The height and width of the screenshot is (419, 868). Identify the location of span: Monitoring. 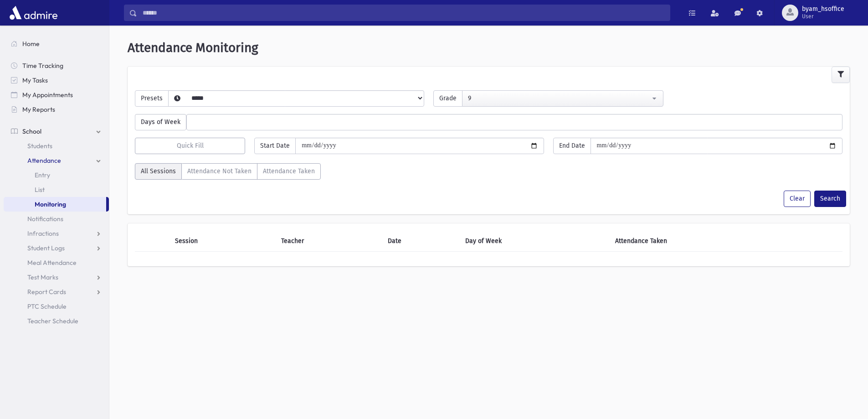
(50, 204).